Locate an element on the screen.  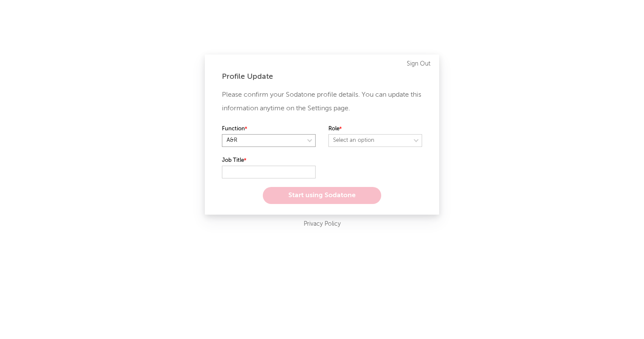
label: Role is located at coordinates (375, 129).